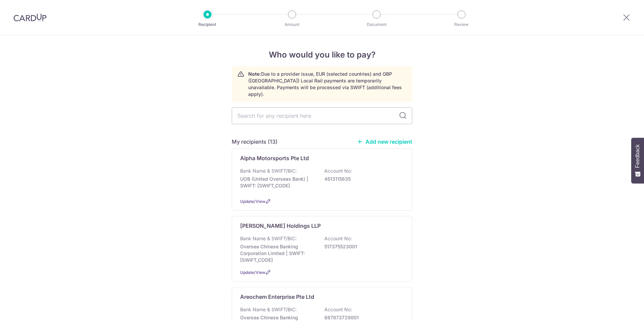 Image resolution: width=644 pixels, height=321 pixels. Describe the element at coordinates (292, 24) in the screenshot. I see `p: Amount` at that location.